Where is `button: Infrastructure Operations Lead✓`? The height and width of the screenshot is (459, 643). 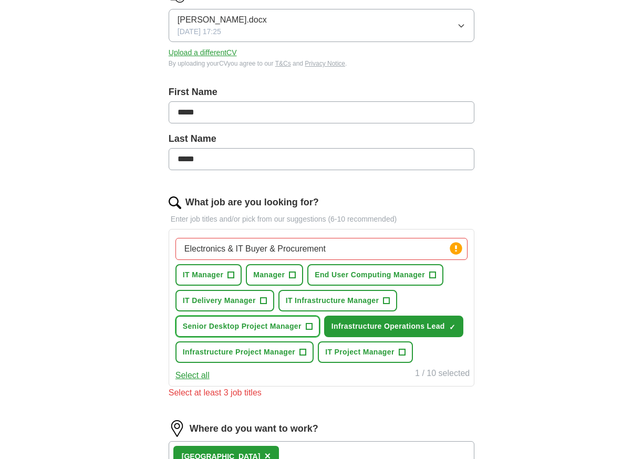 button: Infrastructure Operations Lead✓ is located at coordinates (393, 326).